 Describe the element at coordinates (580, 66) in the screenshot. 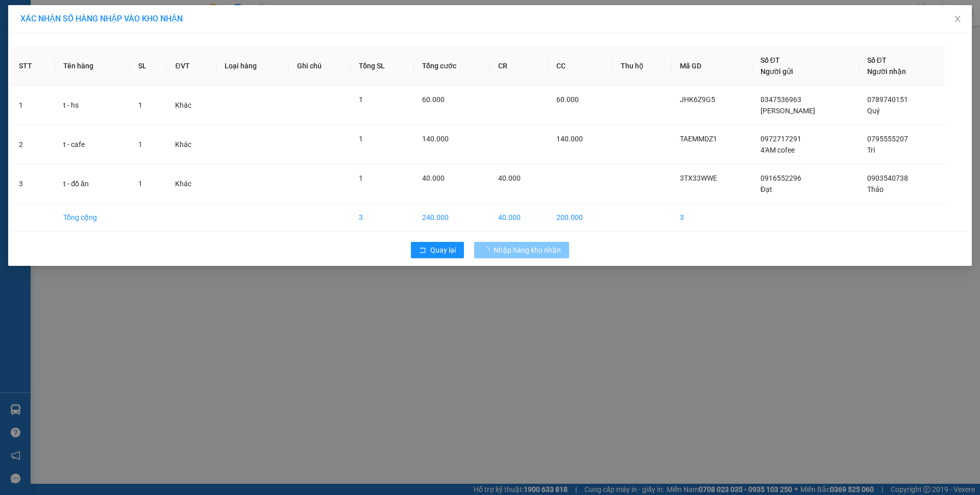

I see `th: CC` at that location.